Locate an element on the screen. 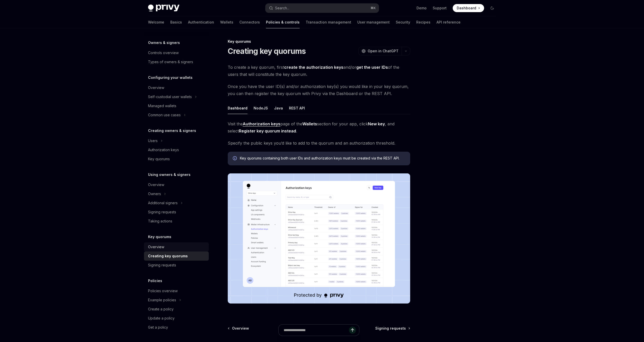  button: Java is located at coordinates (278, 108).